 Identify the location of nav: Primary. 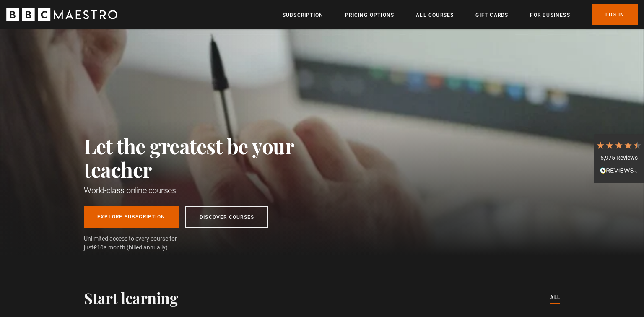
(460, 15).